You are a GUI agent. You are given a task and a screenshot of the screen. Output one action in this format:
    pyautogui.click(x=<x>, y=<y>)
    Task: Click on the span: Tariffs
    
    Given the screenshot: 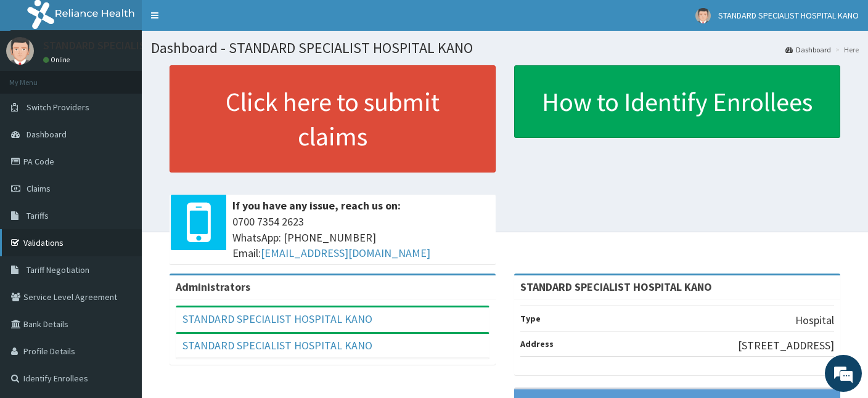 What is the action you would take?
    pyautogui.click(x=38, y=216)
    